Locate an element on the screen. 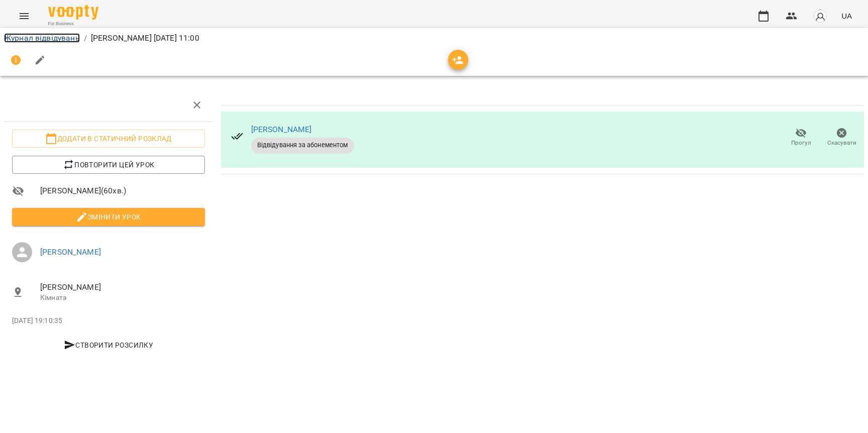  span: Скасувати is located at coordinates (841, 143).